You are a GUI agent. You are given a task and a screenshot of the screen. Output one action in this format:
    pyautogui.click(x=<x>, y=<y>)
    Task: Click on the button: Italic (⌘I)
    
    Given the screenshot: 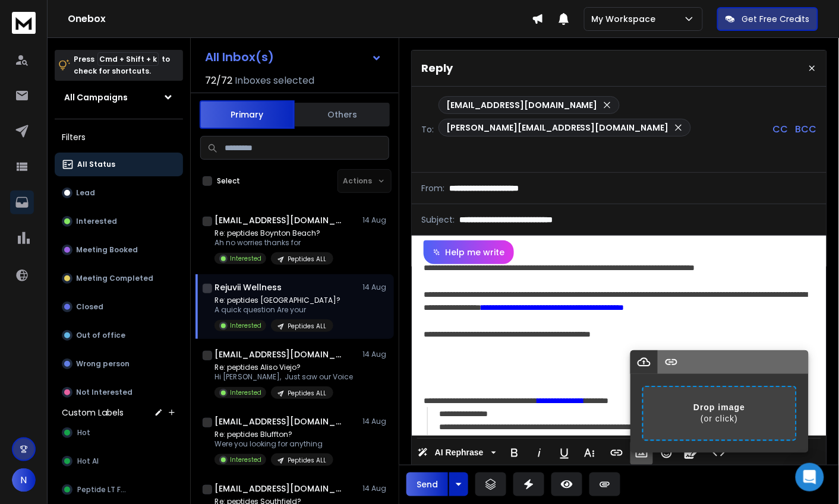 What is the action you would take?
    pyautogui.click(x=540, y=453)
    